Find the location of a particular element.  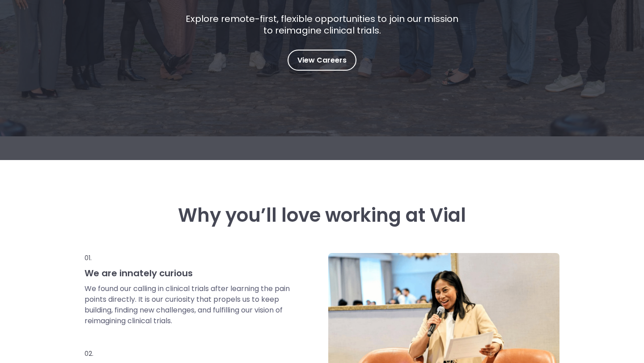

p: Explore remote-first, flexible opportunities to join our mission to reimagine clinical trials. is located at coordinates (322, 24).